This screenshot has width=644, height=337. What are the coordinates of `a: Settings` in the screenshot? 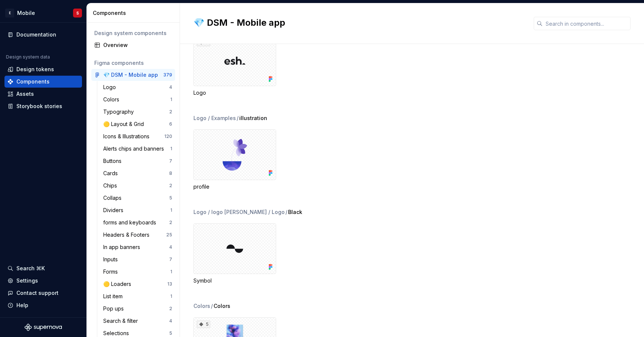 It's located at (43, 281).